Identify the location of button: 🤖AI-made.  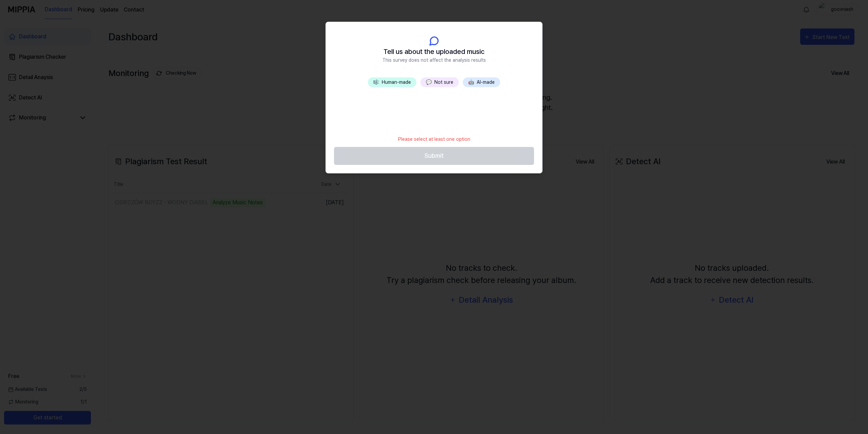
(482, 82).